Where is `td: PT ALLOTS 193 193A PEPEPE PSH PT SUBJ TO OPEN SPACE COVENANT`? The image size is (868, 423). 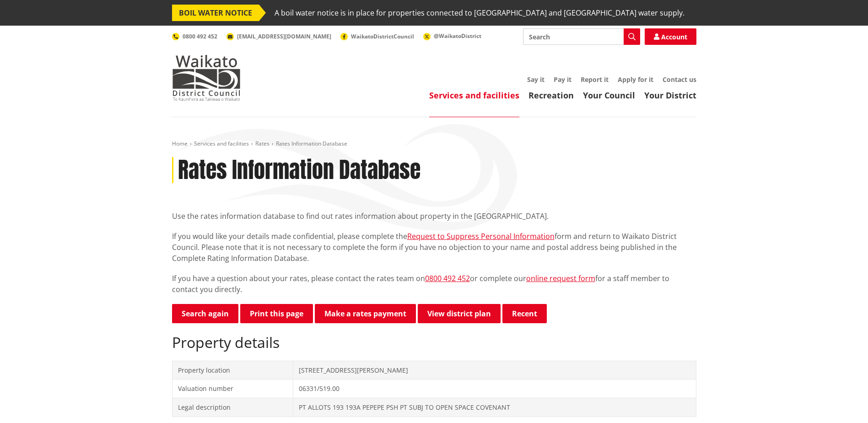
td: PT ALLOTS 193 193A PEPEPE PSH PT SUBJ TO OPEN SPACE COVENANT is located at coordinates (495, 407).